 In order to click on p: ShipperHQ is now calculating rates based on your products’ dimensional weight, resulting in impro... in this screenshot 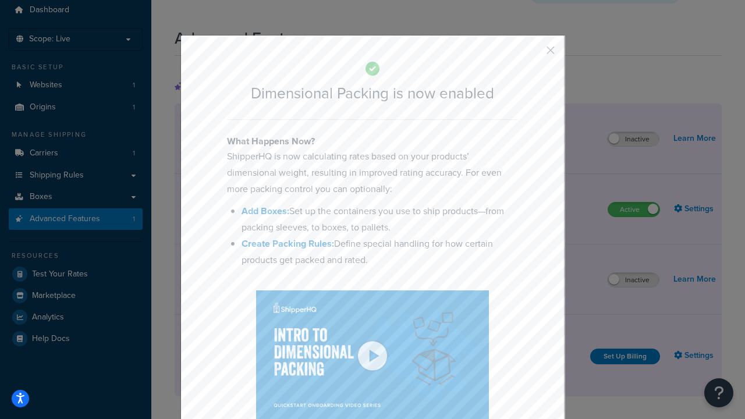, I will do `click(373, 173)`.